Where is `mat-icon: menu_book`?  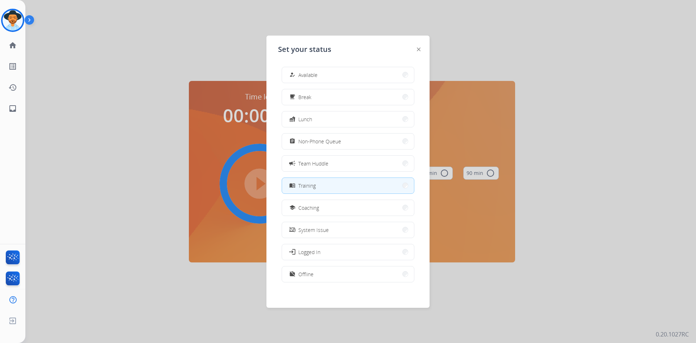 mat-icon: menu_book is located at coordinates (292, 185).